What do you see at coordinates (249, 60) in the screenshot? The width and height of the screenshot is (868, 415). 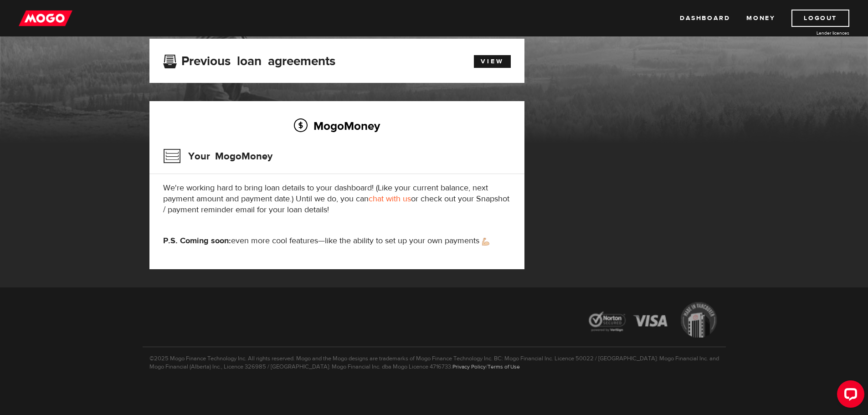 I see `h3: Previous loan agreements` at bounding box center [249, 60].